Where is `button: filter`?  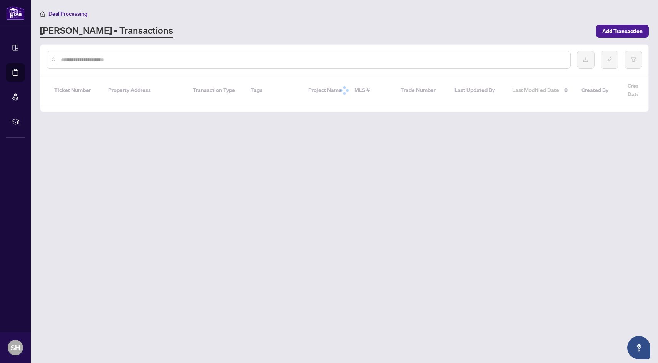
button: filter is located at coordinates (633, 60).